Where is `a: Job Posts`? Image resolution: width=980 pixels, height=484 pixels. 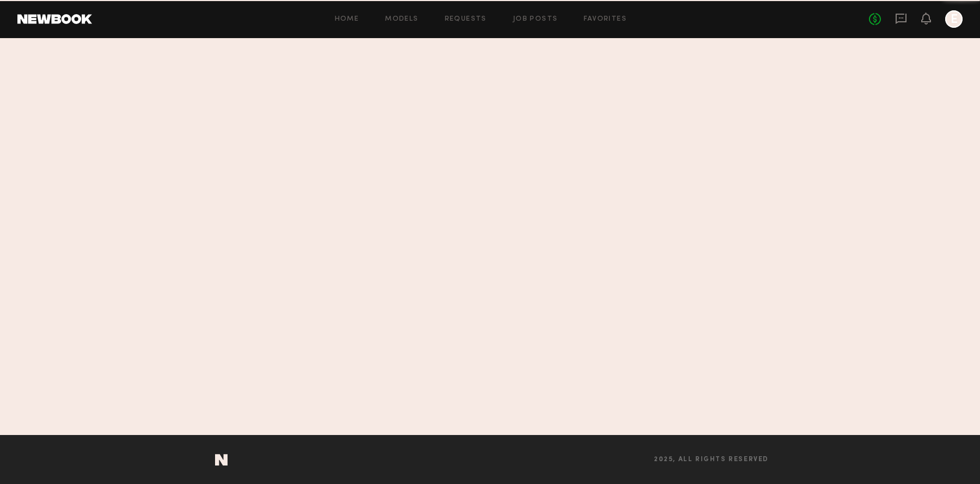
a: Job Posts is located at coordinates (535, 19).